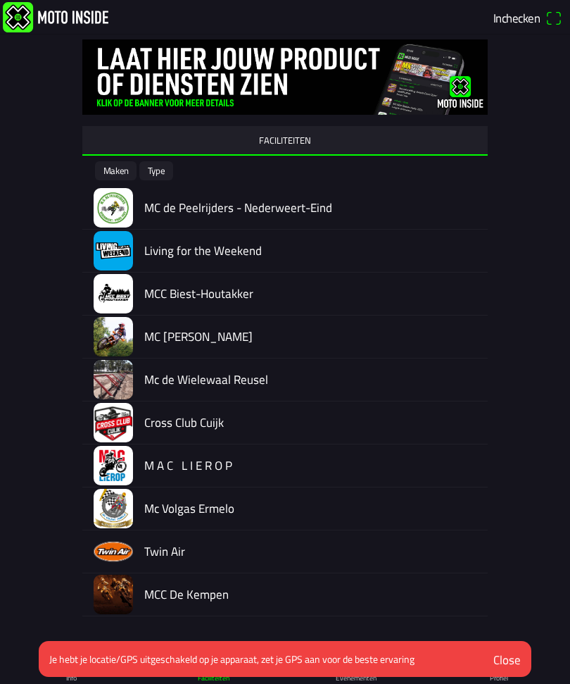  Describe the element at coordinates (528, 18) in the screenshot. I see `a: Incheckenqr scanner` at that location.